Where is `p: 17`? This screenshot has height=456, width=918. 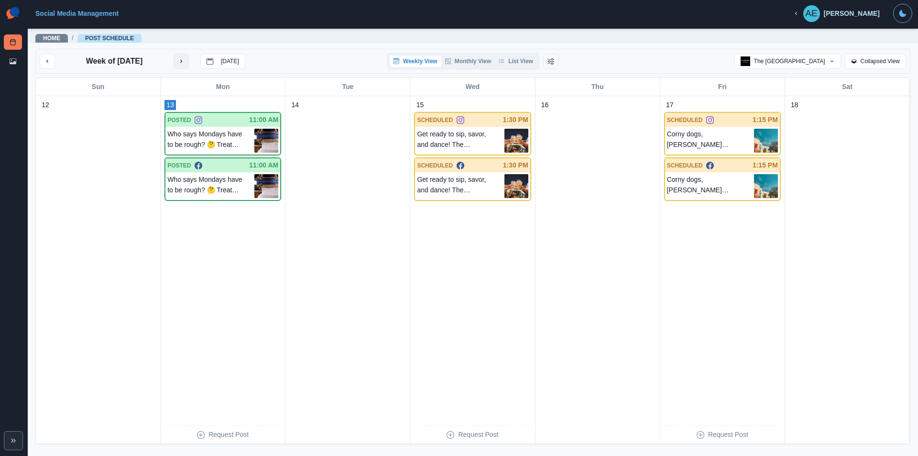
p: 17 is located at coordinates (670, 105).